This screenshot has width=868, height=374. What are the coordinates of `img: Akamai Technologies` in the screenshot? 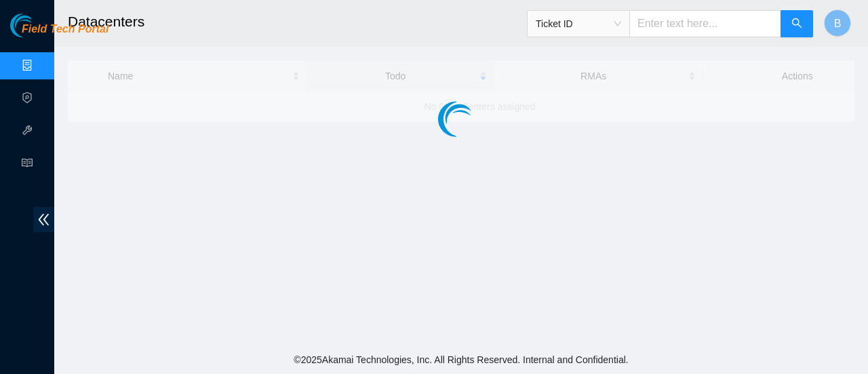 It's located at (39, 25).